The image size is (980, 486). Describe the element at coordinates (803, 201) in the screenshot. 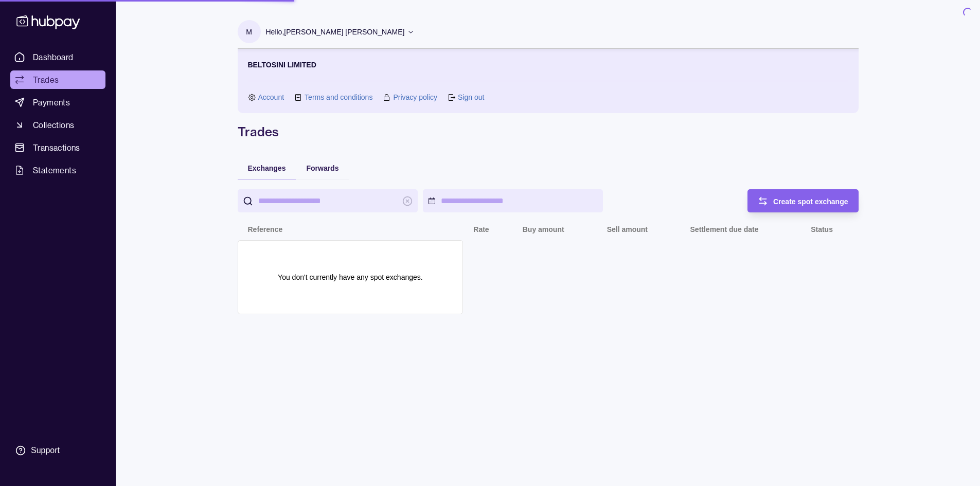

I see `button: Create spot exchange` at that location.